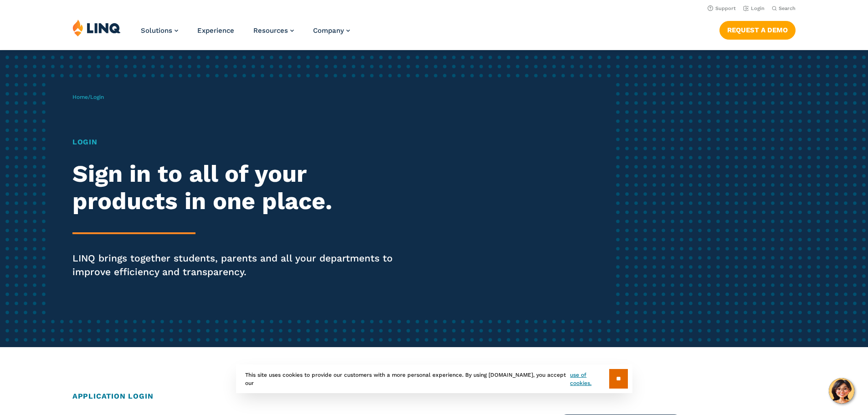 The image size is (868, 415). I want to click on button: Hello, have a question? Let’s chat., so click(842, 391).